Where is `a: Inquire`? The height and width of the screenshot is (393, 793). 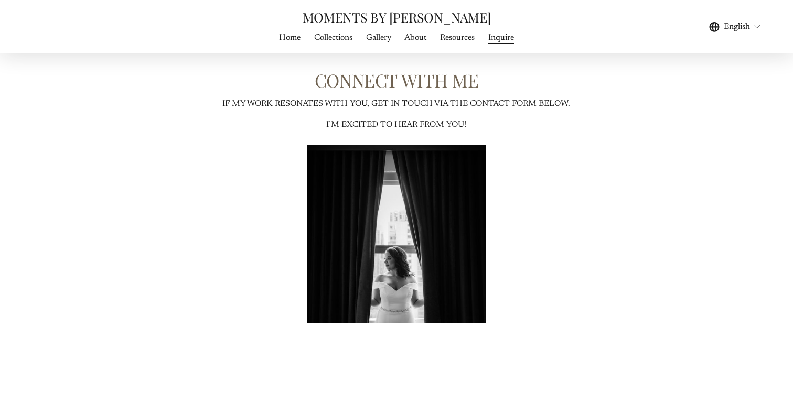 a: Inquire is located at coordinates (501, 37).